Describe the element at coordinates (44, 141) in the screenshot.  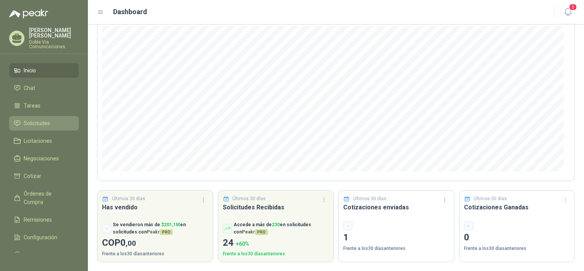
I see `a: Licitaciones` at that location.